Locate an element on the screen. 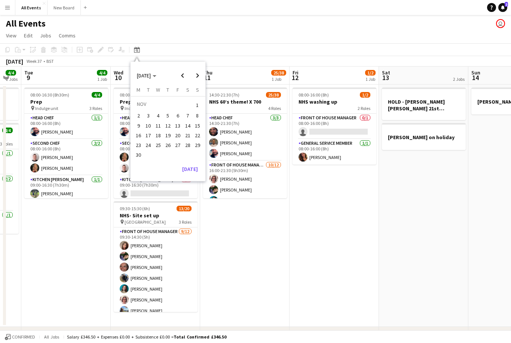  span: 25/38 is located at coordinates (279, 73).